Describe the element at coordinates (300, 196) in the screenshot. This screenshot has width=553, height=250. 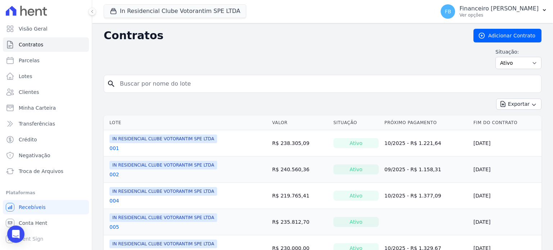
I see `td: R$ 219.765,41` at that location.